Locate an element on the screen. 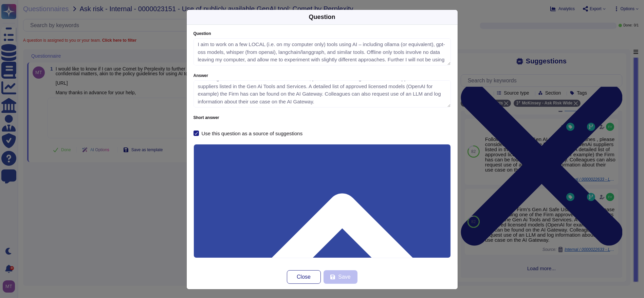 Image resolution: width=644 pixels, height=298 pixels. label: Short answer is located at coordinates (322, 118).